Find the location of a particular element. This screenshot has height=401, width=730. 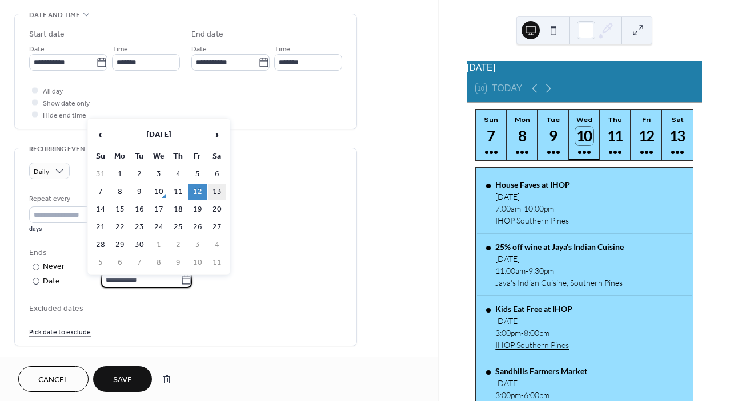

span: Hide end time is located at coordinates (65, 115).